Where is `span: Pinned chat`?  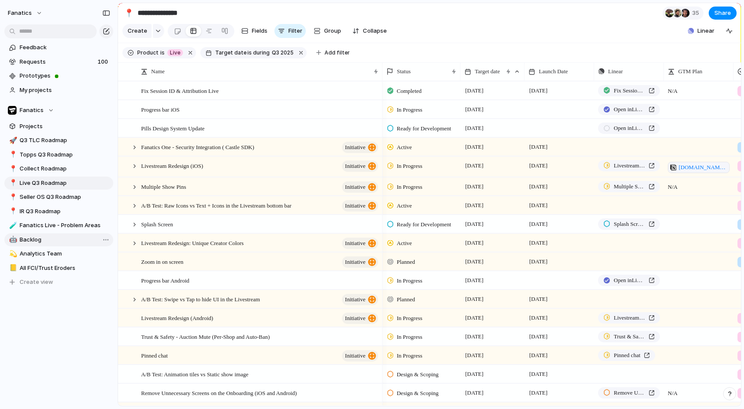 span: Pinned chat is located at coordinates (154, 355).